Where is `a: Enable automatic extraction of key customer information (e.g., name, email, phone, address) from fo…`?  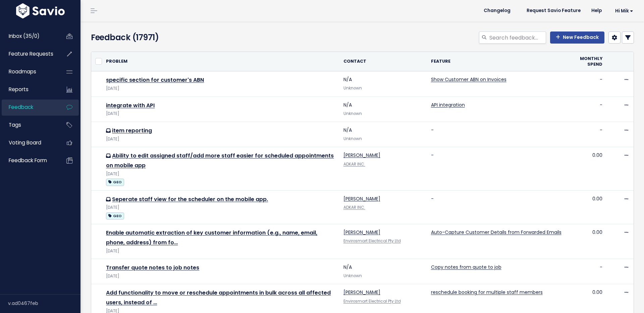
a: Enable automatic extraction of key customer information (e.g., name, email, phone, address) from fo… is located at coordinates (212, 238).